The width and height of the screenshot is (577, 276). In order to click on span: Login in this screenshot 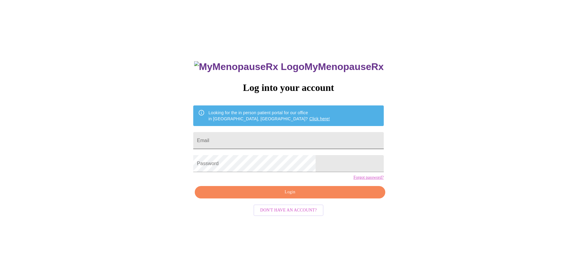, I will do `click(290, 192)`.